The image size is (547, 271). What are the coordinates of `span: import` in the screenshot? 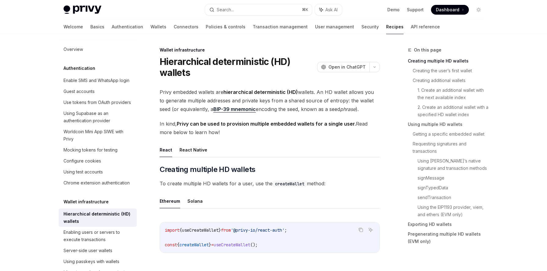 It's located at (172, 230).